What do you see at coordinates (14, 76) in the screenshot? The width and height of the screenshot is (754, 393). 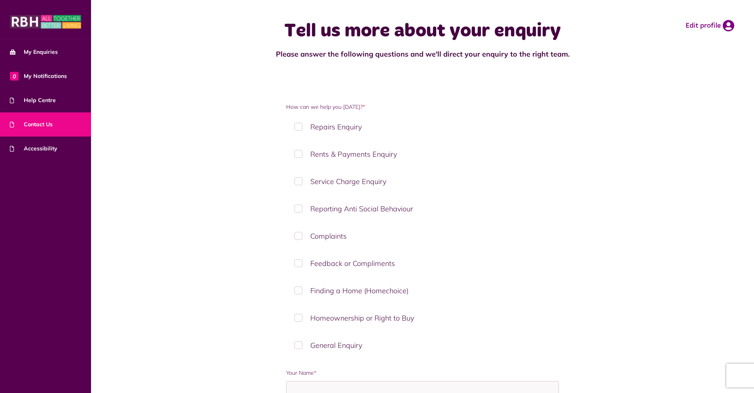 I see `span: 0` at bounding box center [14, 76].